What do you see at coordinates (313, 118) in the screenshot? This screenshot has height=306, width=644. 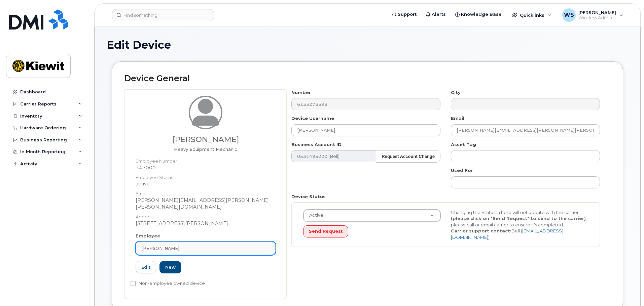 I see `label: Device Username` at bounding box center [313, 118].